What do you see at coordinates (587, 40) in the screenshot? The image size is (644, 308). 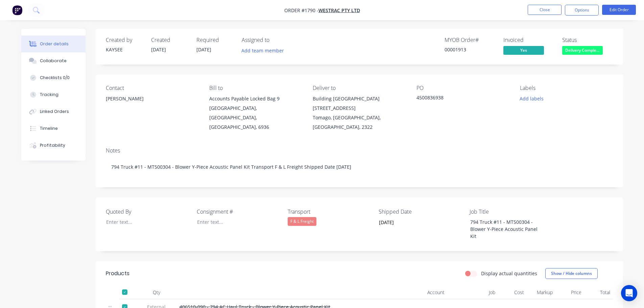 I see `div: Status` at bounding box center [587, 40].